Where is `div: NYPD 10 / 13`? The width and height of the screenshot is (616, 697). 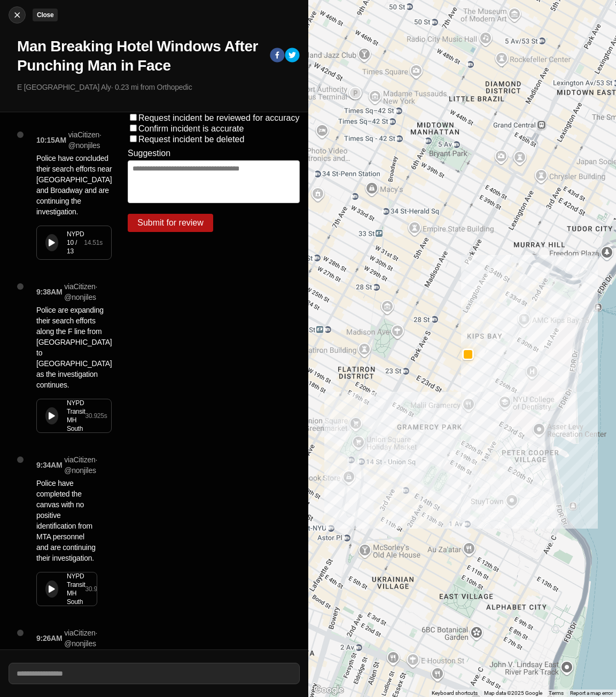
div: NYPD 10 / 13 is located at coordinates (75, 242).